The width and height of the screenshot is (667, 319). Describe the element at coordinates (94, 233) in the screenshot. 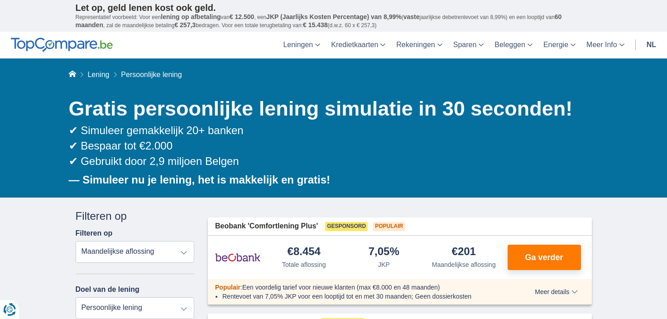

I see `label: Filteren op` at that location.